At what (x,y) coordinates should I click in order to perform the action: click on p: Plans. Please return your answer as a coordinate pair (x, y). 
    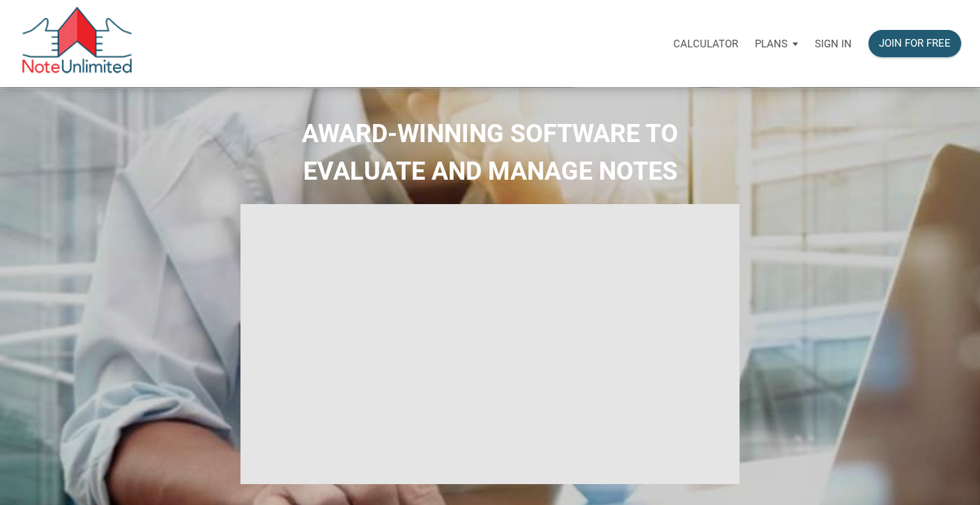
    Looking at the image, I should click on (771, 44).